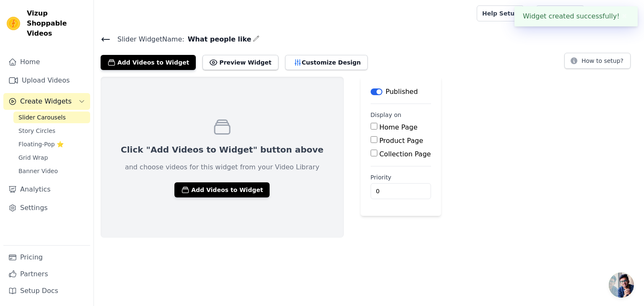  I want to click on span: Vizup Shoppable Videos, so click(57, 23).